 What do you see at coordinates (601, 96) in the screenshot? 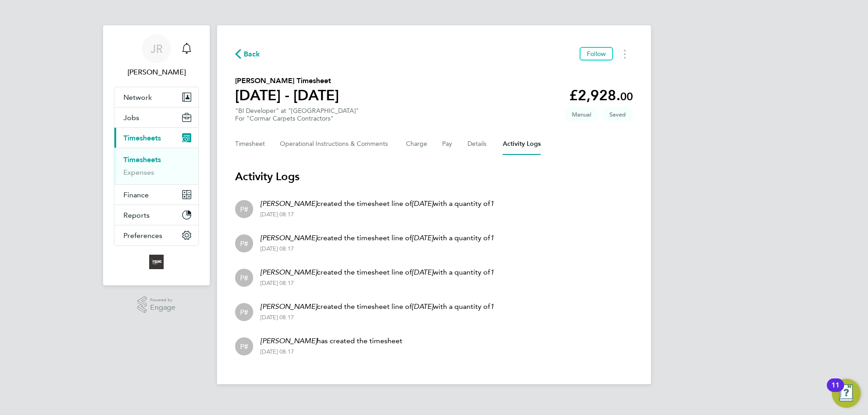
I see `app-decimal: £2,928.` at bounding box center [601, 96].